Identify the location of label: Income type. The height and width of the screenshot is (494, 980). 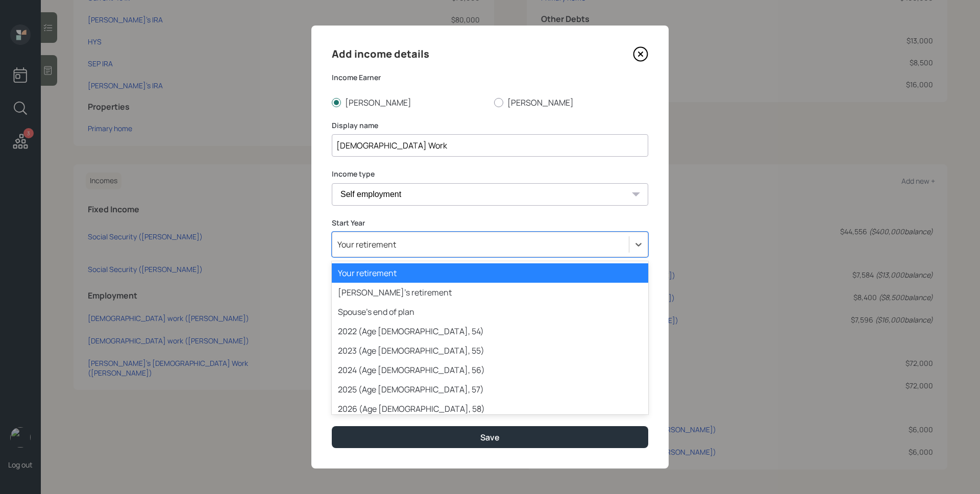
(490, 174).